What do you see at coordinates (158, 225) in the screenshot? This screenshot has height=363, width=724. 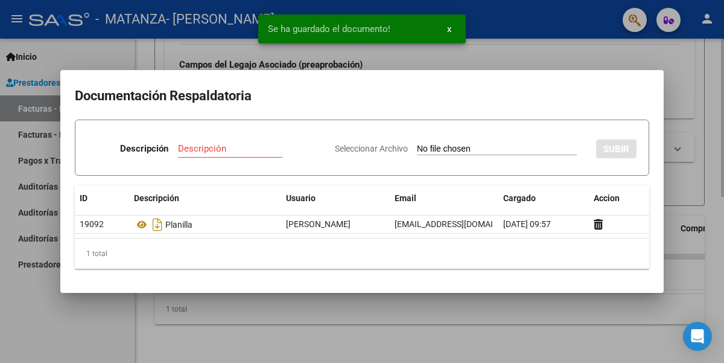 I see `i: Descargar documento` at bounding box center [158, 225].